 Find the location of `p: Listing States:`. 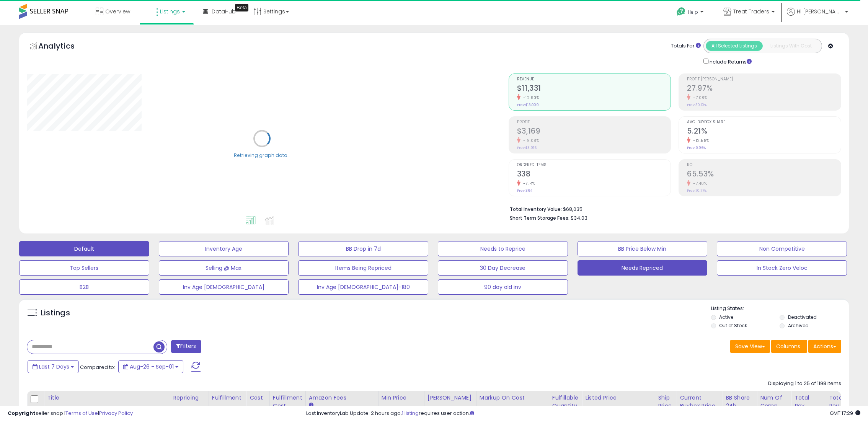

p: Listing States: is located at coordinates (780, 308).